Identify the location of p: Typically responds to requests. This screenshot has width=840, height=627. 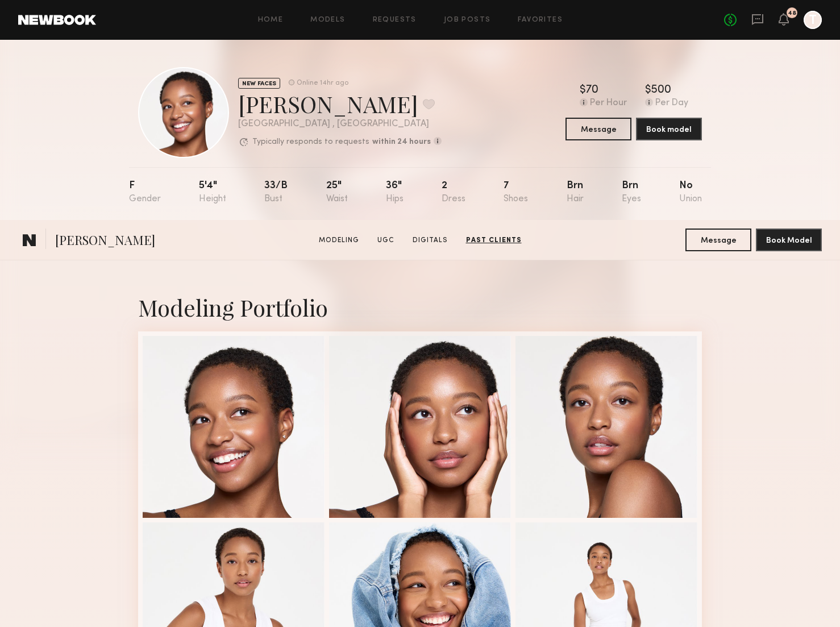
(311, 142).